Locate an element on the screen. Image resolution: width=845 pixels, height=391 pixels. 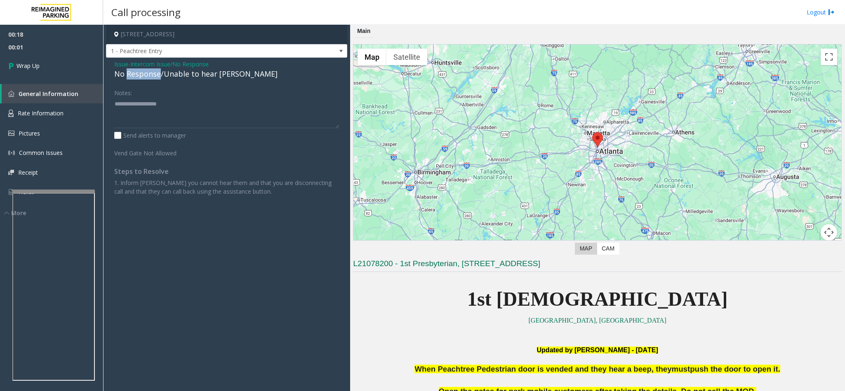
div: More is located at coordinates (54, 213).